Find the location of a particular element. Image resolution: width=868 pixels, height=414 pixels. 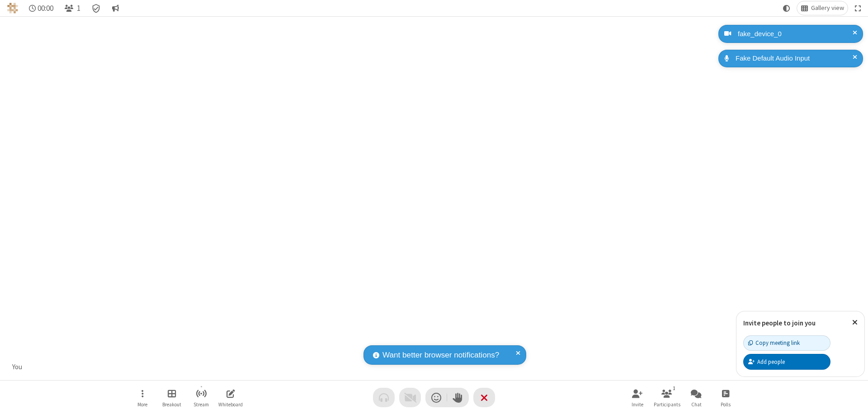

span: Stream is located at coordinates (201, 404).